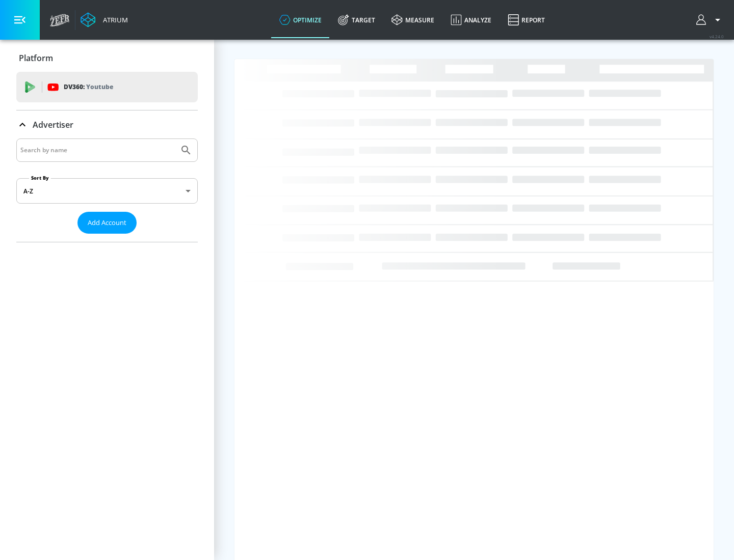 The height and width of the screenshot is (560, 734). Describe the element at coordinates (88, 87) in the screenshot. I see `p: DV360:` at that location.